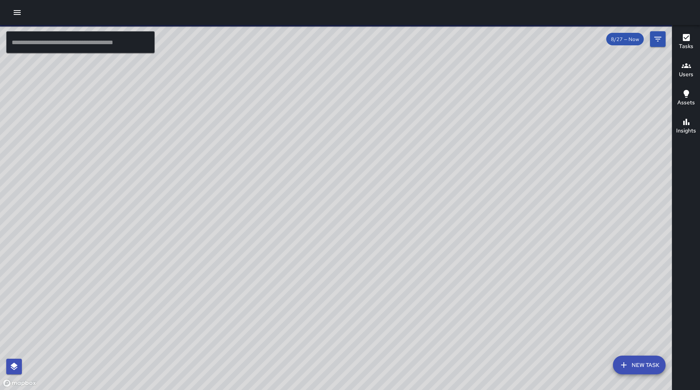 This screenshot has width=700, height=390. I want to click on button: Insights, so click(686, 127).